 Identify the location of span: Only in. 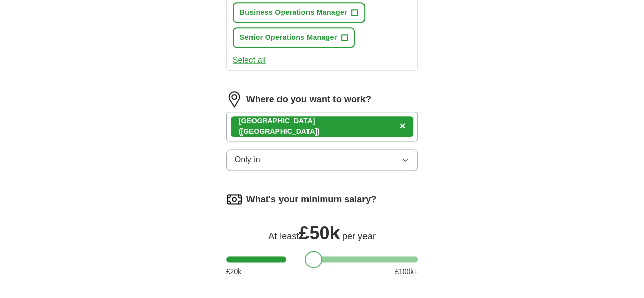
(247, 160).